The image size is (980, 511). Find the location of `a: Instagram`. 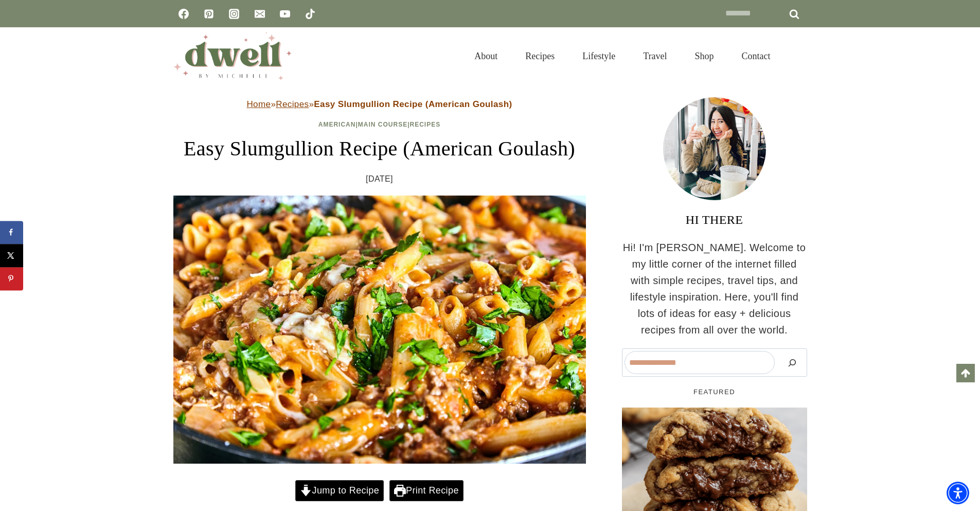

a: Instagram is located at coordinates (234, 14).